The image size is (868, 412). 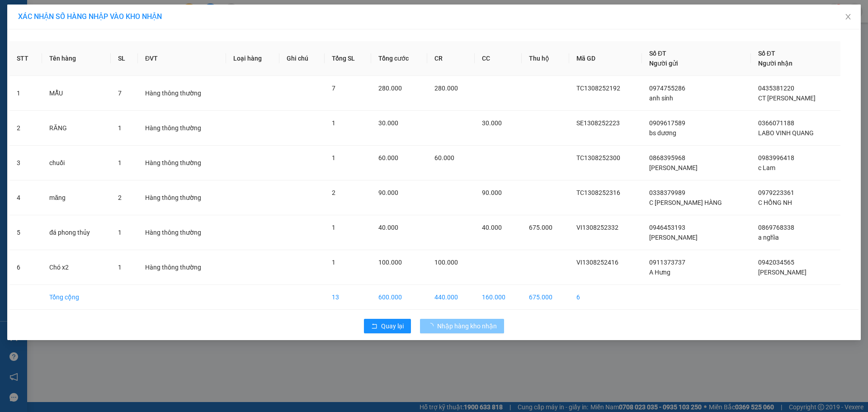 What do you see at coordinates (26, 198) in the screenshot?
I see `td: 4` at bounding box center [26, 198].